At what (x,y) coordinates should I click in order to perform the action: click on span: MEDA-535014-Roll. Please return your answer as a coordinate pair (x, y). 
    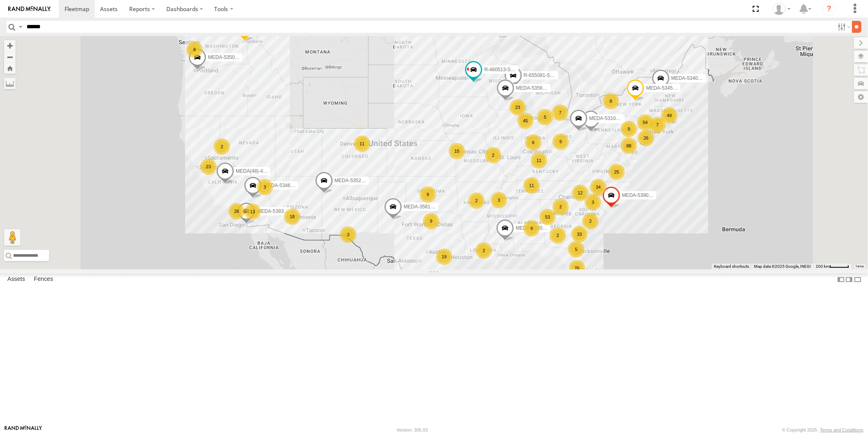
    Looking at the image, I should click on (229, 57).